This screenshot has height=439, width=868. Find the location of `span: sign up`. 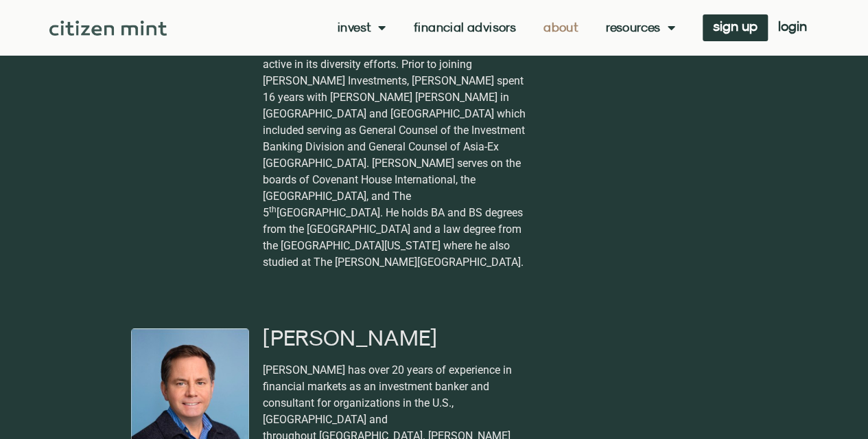

span: sign up is located at coordinates (735, 26).